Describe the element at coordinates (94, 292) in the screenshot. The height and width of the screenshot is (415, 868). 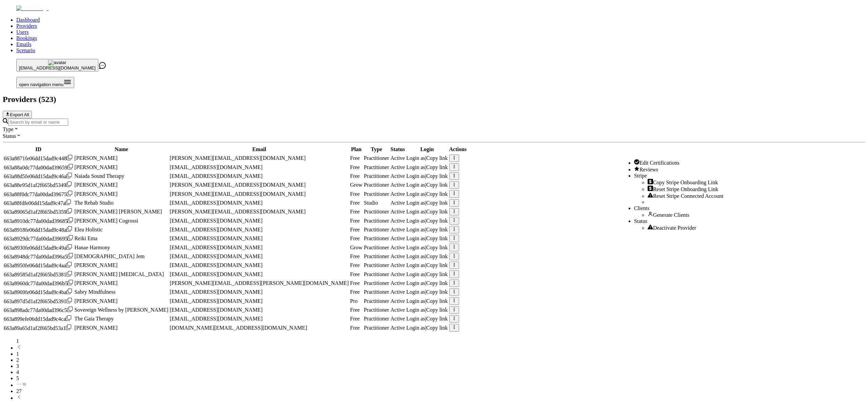
I see `span: Sabry Mindfulness` at that location.